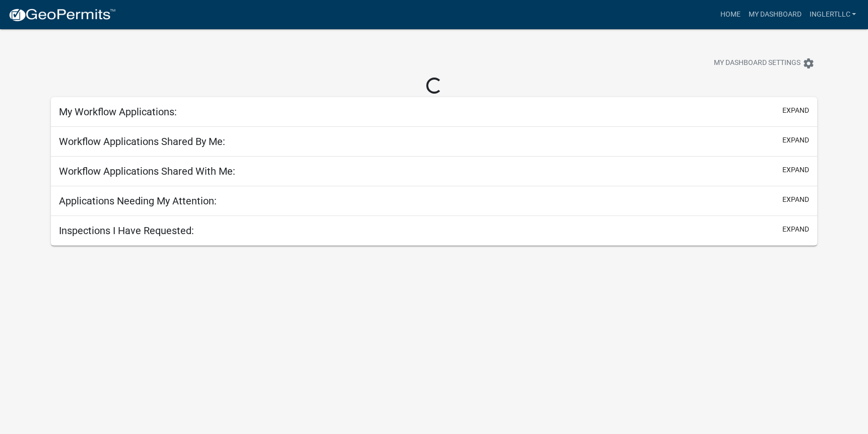 The height and width of the screenshot is (434, 868). Describe the element at coordinates (757, 63) in the screenshot. I see `span: My Dashboard Settings` at that location.